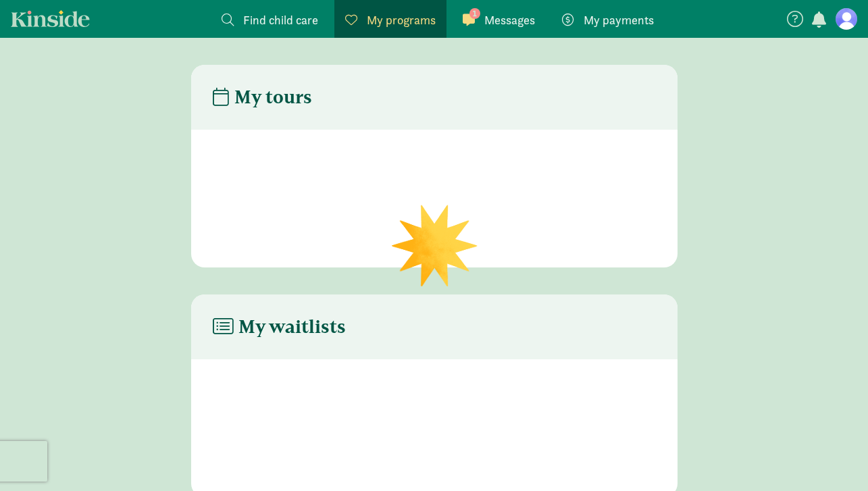 The width and height of the screenshot is (868, 491). What do you see at coordinates (50, 18) in the screenshot?
I see `a: Kinside` at bounding box center [50, 18].